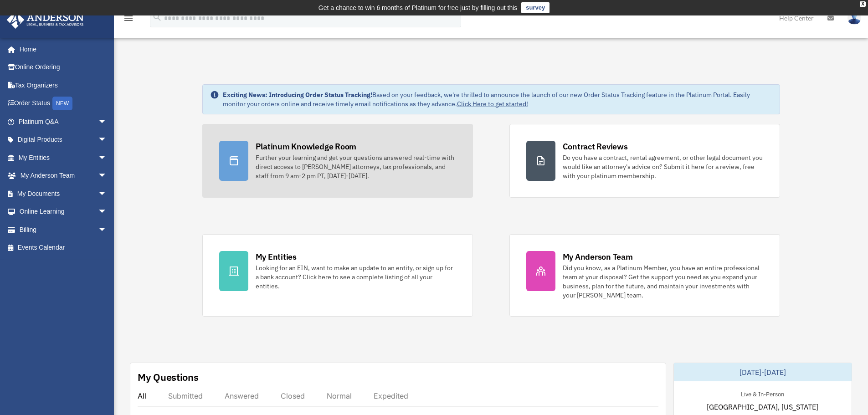 Image resolution: width=868 pixels, height=415 pixels. I want to click on a: Tax Organizers, so click(63, 85).